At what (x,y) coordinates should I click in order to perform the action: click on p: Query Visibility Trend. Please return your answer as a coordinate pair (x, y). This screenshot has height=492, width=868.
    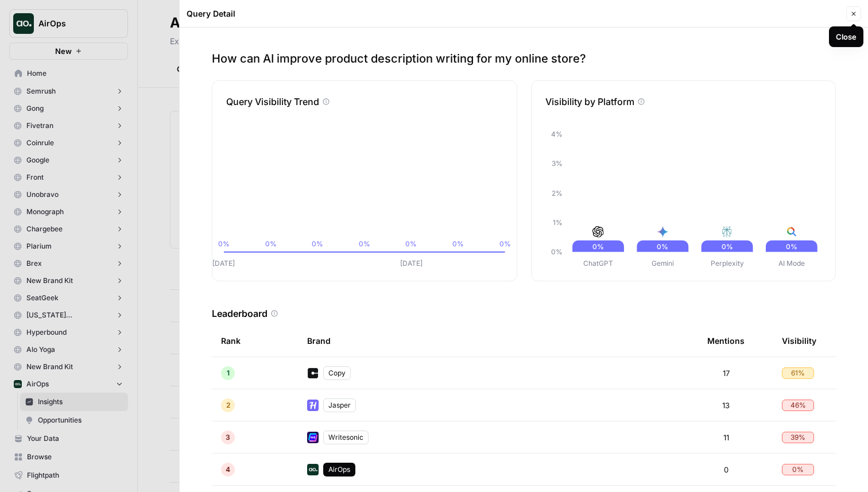
    Looking at the image, I should click on (272, 102).